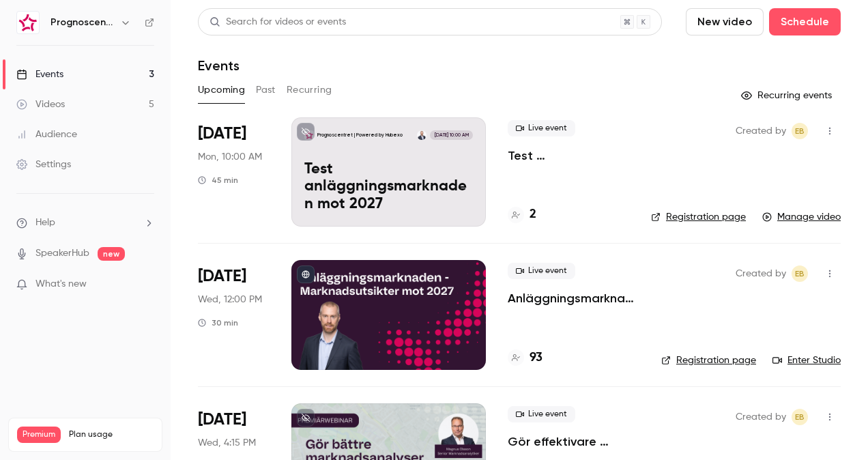  I want to click on button: Upcoming, so click(221, 90).